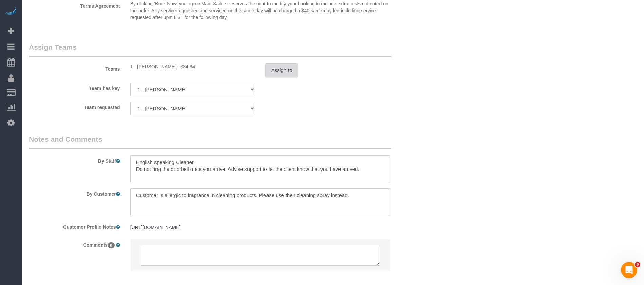 This screenshot has height=285, width=644. What do you see at coordinates (74, 193) in the screenshot?
I see `label: By Customer` at bounding box center [74, 193].